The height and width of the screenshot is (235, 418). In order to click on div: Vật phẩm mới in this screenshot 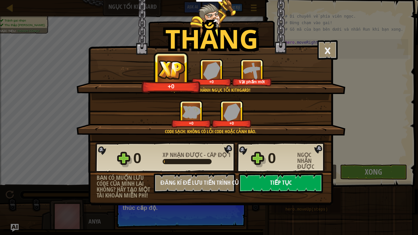, I will do `click(252, 82)`.